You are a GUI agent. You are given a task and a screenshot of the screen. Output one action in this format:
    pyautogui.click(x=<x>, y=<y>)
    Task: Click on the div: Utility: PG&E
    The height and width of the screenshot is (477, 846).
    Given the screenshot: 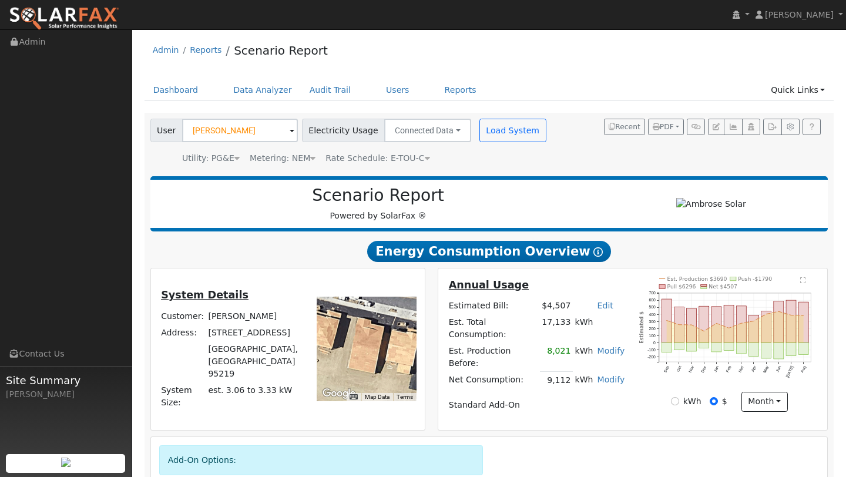 What is the action you would take?
    pyautogui.click(x=211, y=158)
    